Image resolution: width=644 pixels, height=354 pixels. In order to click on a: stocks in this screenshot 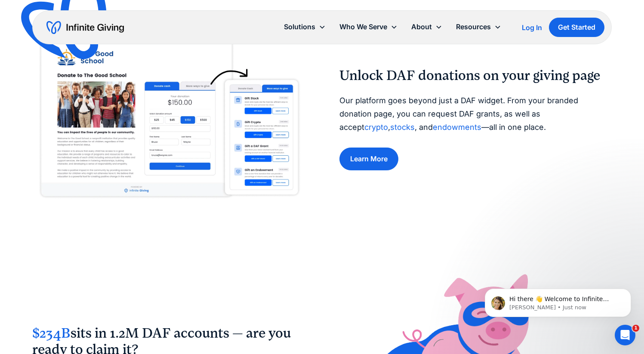, I will do `click(402, 127)`.